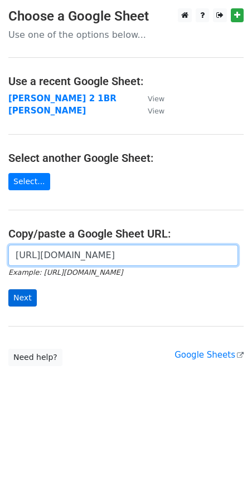 The width and height of the screenshot is (252, 494). I want to click on h4: Use a recent Google Sheet:, so click(126, 81).